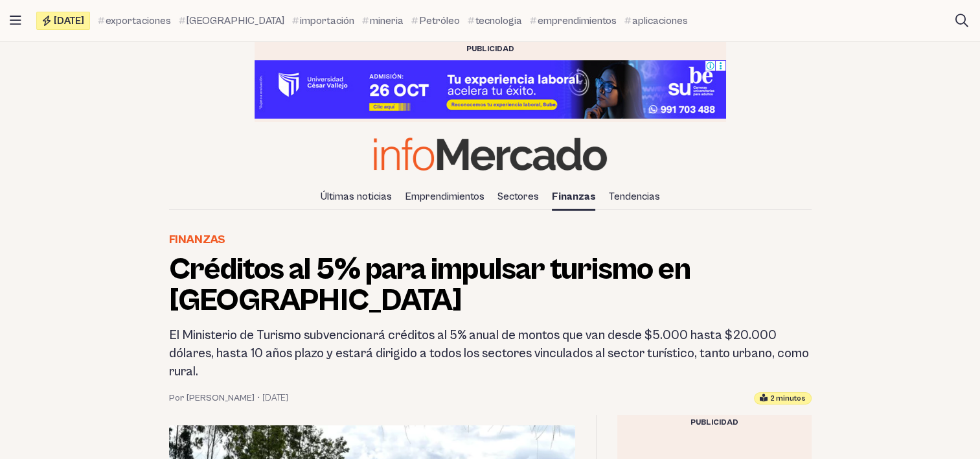 This screenshot has width=980, height=459. Describe the element at coordinates (439, 21) in the screenshot. I see `span: Petróleo` at that location.